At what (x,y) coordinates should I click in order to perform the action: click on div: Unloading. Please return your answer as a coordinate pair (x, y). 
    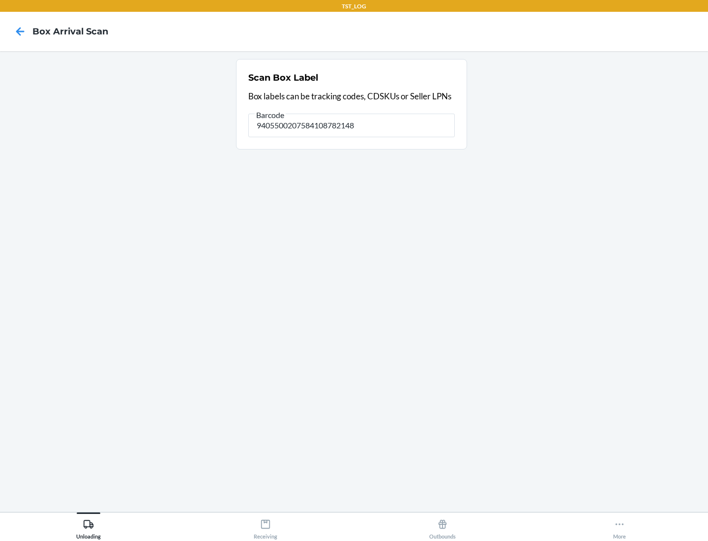
    Looking at the image, I should click on (89, 527).